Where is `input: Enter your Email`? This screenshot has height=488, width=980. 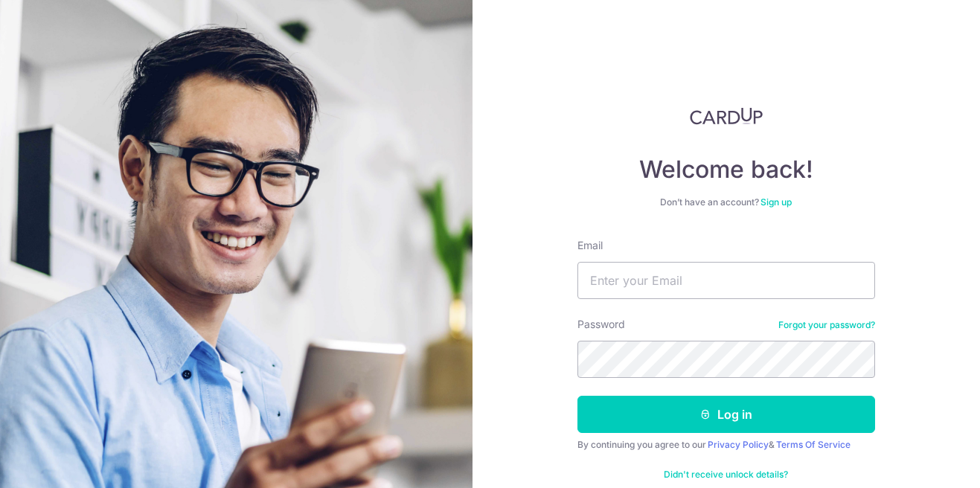 input: Enter your Email is located at coordinates (726, 280).